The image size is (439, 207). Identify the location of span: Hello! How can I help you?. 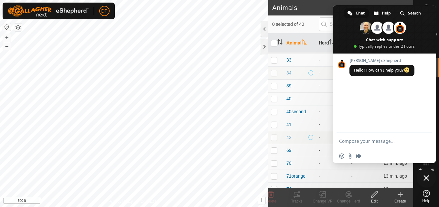
(381, 70).